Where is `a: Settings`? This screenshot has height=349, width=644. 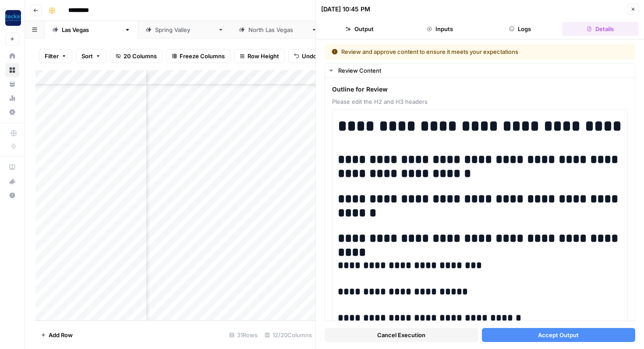
a: Settings is located at coordinates (12, 112).